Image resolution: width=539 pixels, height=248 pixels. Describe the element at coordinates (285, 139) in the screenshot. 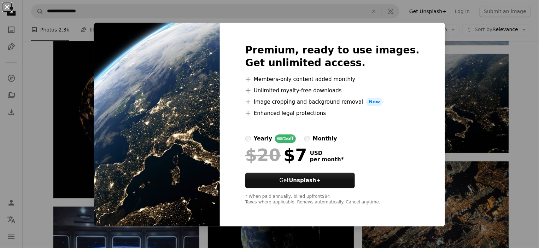

I see `div: 65% off` at that location.